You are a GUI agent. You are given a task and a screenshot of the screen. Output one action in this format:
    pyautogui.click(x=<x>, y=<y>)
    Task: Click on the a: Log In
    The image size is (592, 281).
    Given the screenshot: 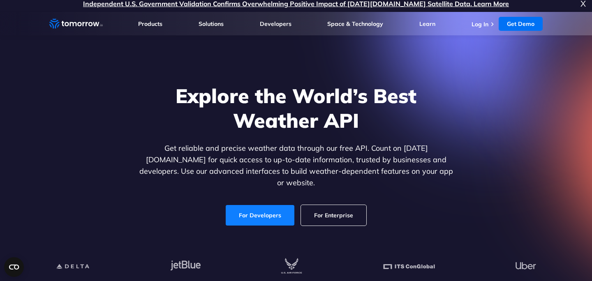 What is the action you would take?
    pyautogui.click(x=480, y=24)
    